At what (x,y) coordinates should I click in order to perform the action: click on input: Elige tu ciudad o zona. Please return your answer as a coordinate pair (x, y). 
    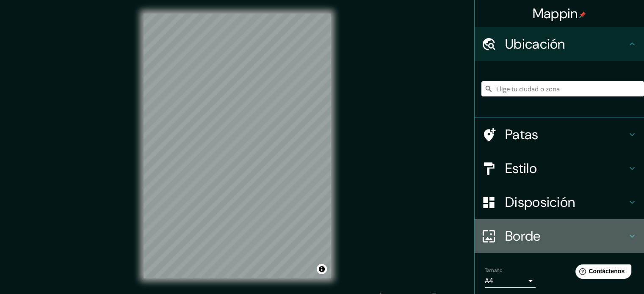
    Looking at the image, I should click on (563, 89).